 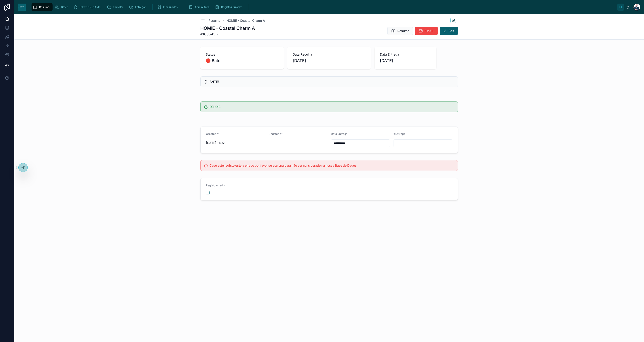 I want to click on a: Entregar, so click(x=138, y=7).